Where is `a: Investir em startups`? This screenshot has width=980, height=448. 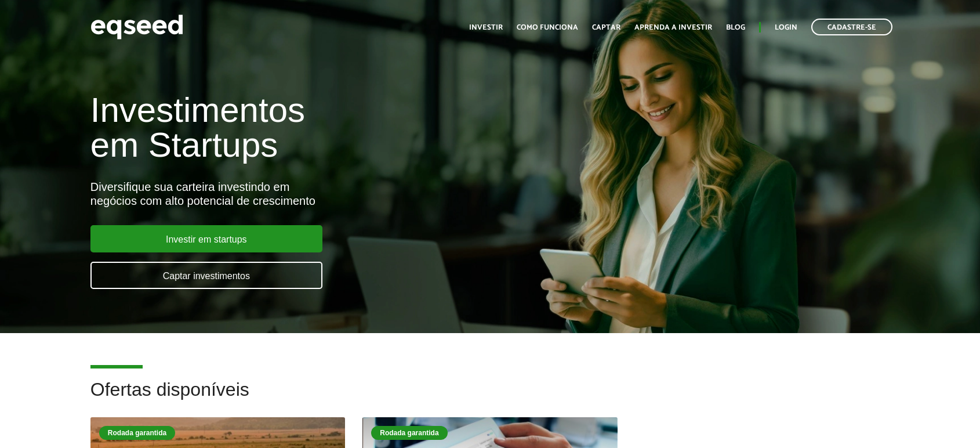
a: Investir em startups is located at coordinates (206, 238).